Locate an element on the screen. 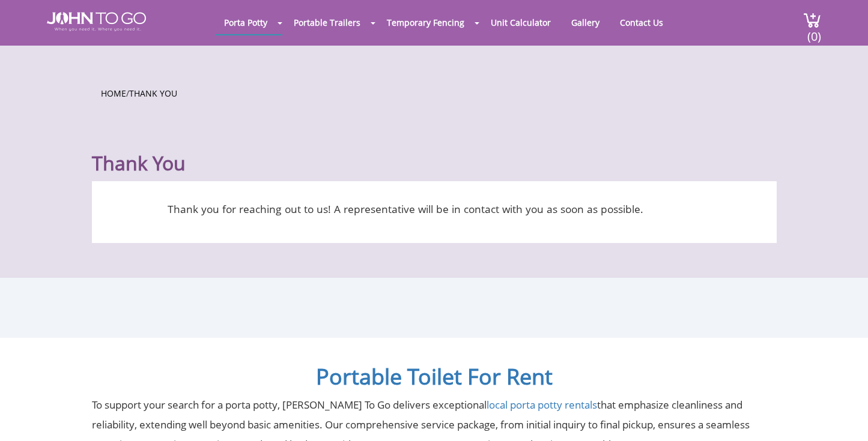  h1: Thank You is located at coordinates (434, 149).